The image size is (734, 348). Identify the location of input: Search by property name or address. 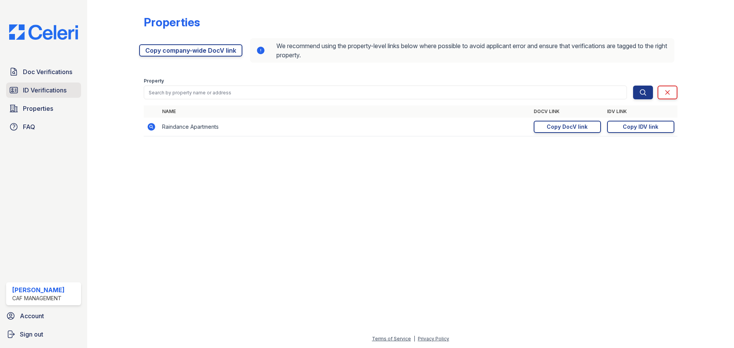
(386, 93).